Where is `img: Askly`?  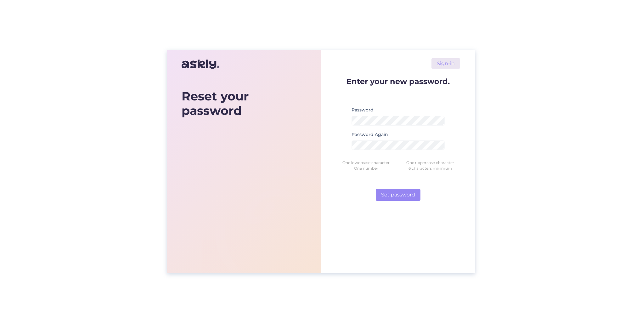 img: Askly is located at coordinates (201, 64).